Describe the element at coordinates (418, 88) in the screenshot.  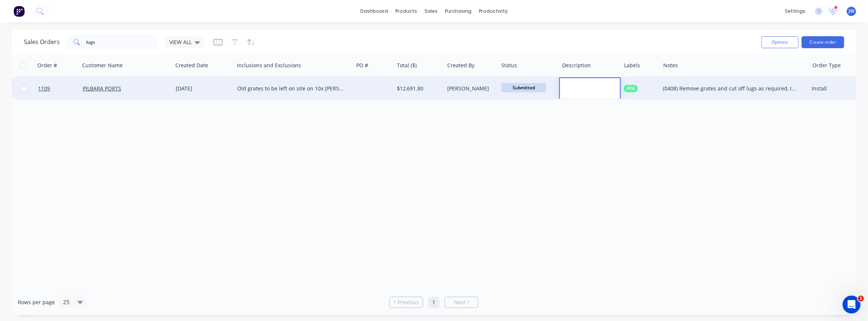
I see `div: $12,691.80` at that location.